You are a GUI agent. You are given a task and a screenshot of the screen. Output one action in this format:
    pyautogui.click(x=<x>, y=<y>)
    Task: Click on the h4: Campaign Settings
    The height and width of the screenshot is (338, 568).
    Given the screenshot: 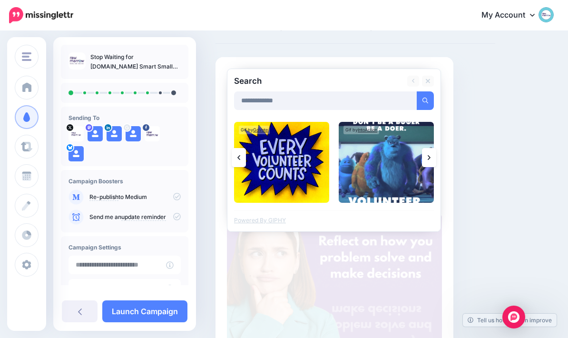 What is the action you would take?
    pyautogui.click(x=125, y=247)
    